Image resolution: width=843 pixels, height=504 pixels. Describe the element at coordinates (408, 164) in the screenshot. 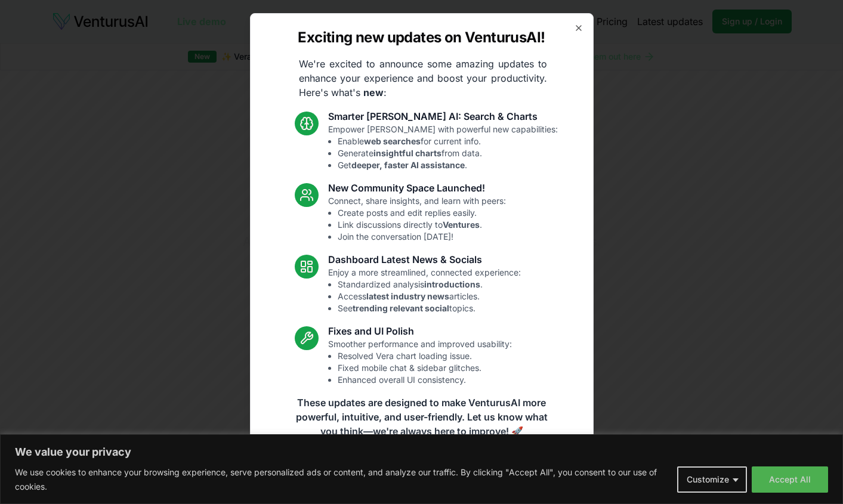

I see `strong: deeper, faster AI assistance` at that location.